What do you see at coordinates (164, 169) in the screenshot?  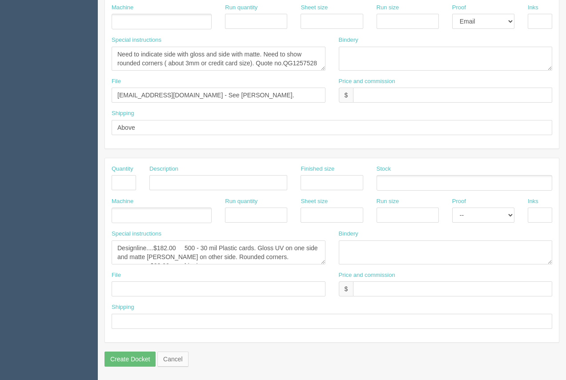 I see `label: Description` at bounding box center [164, 169].